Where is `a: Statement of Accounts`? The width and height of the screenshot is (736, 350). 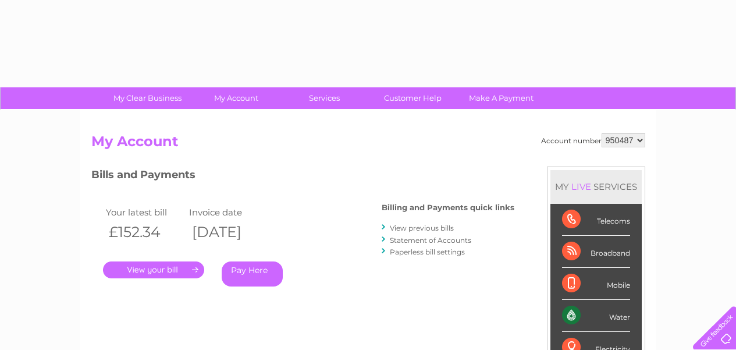 a: Statement of Accounts is located at coordinates (431, 240).